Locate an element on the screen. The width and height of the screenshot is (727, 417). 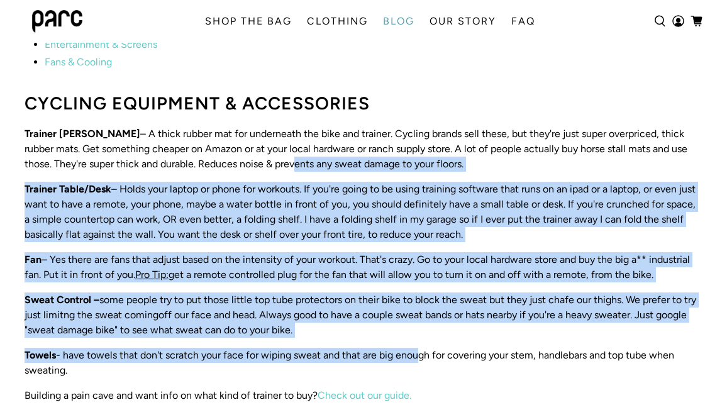
a: BLOG is located at coordinates (399, 21).